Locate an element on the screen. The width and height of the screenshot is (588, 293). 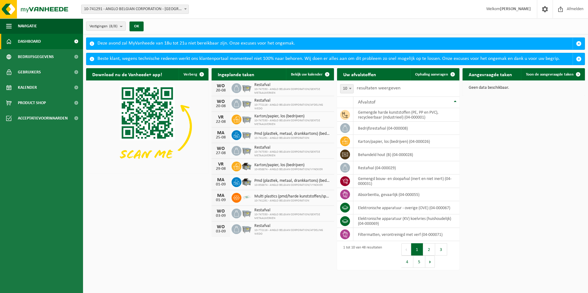
td: behandeld hout (B) (04-000028) is located at coordinates (406, 155).